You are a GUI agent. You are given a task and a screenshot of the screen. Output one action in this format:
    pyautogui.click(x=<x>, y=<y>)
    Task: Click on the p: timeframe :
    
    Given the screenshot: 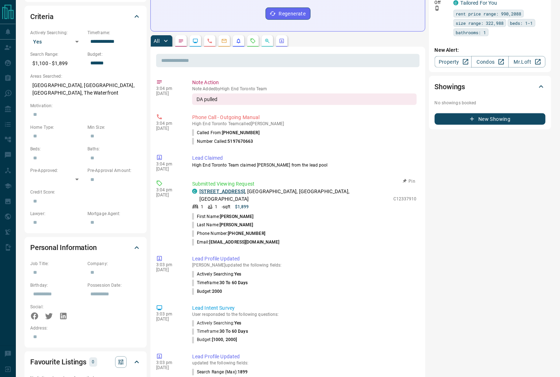 What is the action you would take?
    pyautogui.click(x=220, y=332)
    